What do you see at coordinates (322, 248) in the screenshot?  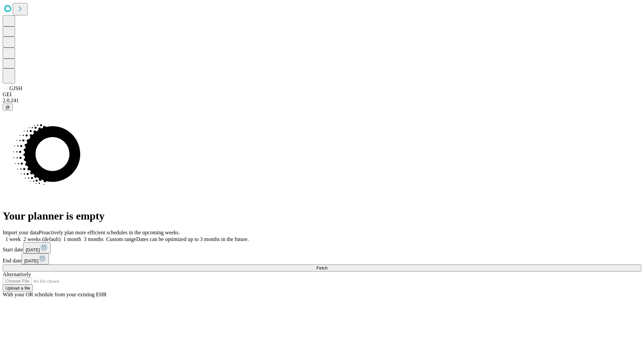 I see `div: Start date` at bounding box center [322, 248].